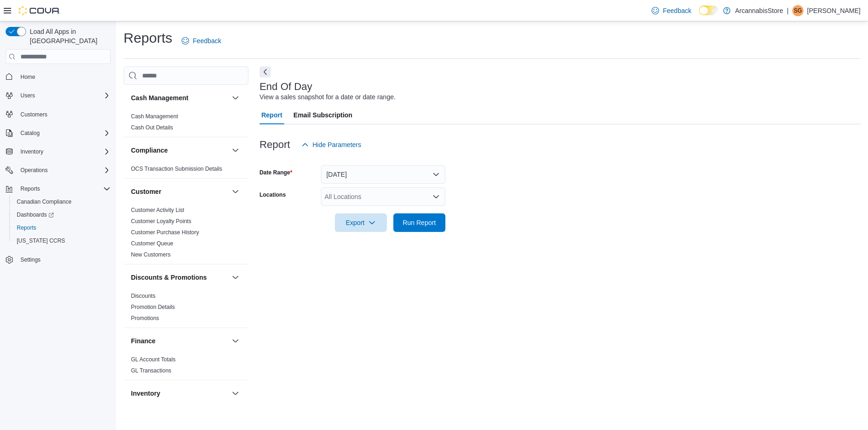 The image size is (868, 430). What do you see at coordinates (797, 11) in the screenshot?
I see `div: Sanira Gunasekara` at bounding box center [797, 11].